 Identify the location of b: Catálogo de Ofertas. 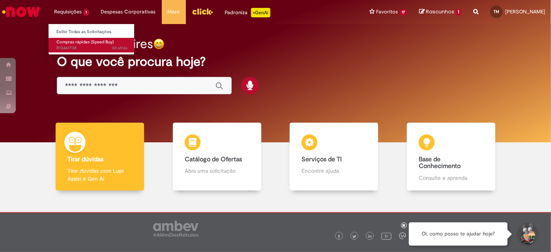
(213, 160).